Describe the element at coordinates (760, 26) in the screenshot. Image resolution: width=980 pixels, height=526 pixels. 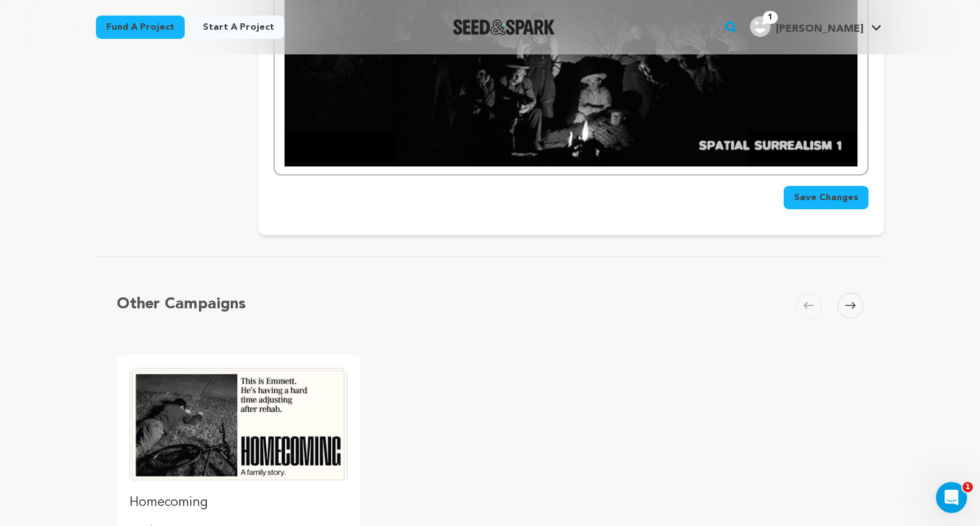
I see `img: user.png` at that location.